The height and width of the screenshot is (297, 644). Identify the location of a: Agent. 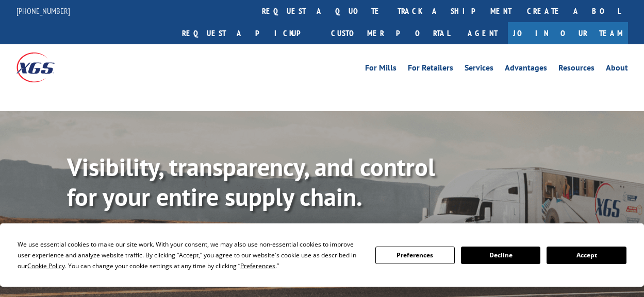
(483, 33).